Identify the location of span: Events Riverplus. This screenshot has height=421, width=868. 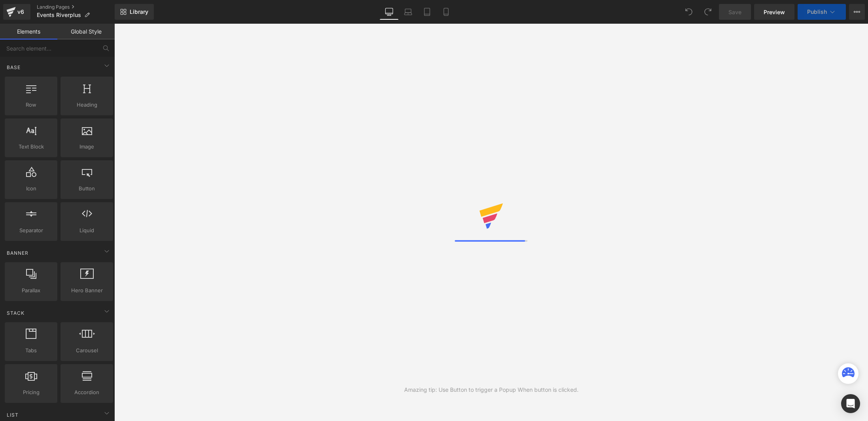
(59, 15).